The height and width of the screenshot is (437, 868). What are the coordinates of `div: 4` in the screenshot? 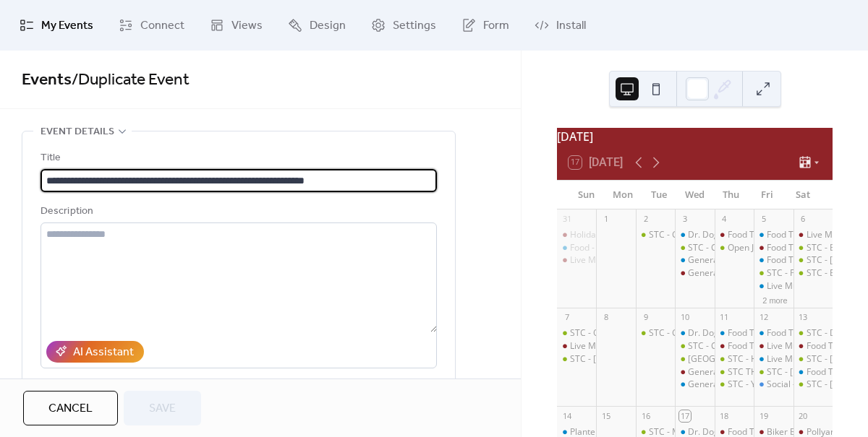 It's located at (724, 219).